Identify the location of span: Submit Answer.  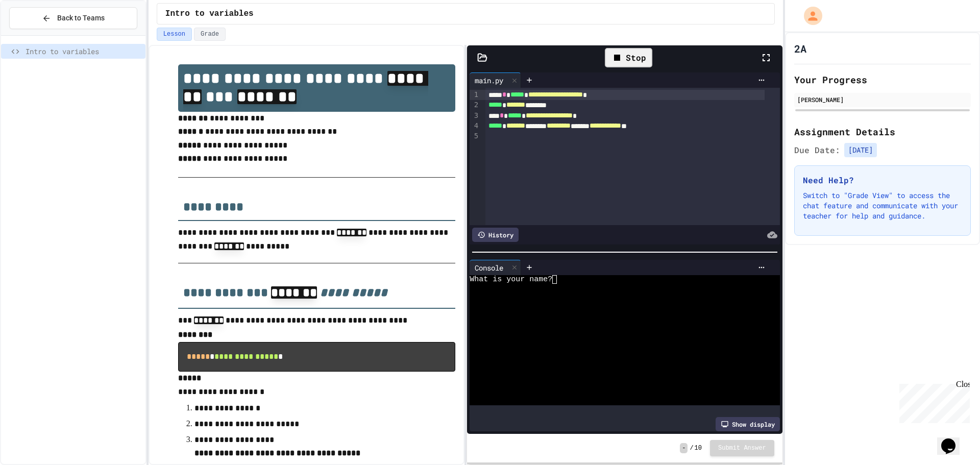
(742, 448).